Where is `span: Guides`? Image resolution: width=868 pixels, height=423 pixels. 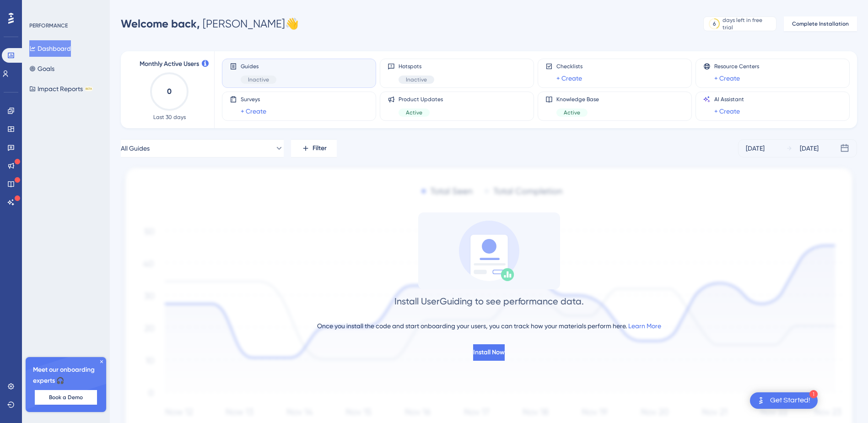 span: Guides is located at coordinates (258, 66).